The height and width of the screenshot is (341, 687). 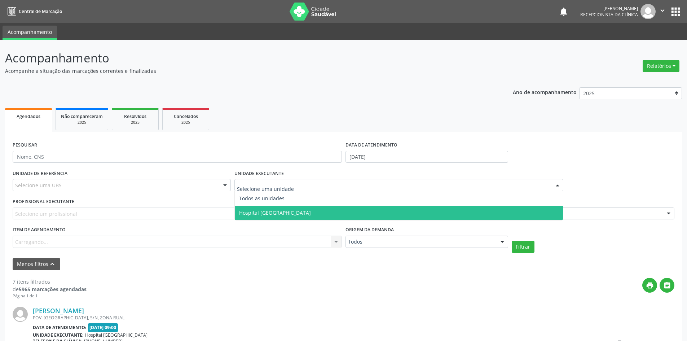 What do you see at coordinates (43, 201) in the screenshot?
I see `label: PROFISSIONAL EXECUTANTE` at bounding box center [43, 201].